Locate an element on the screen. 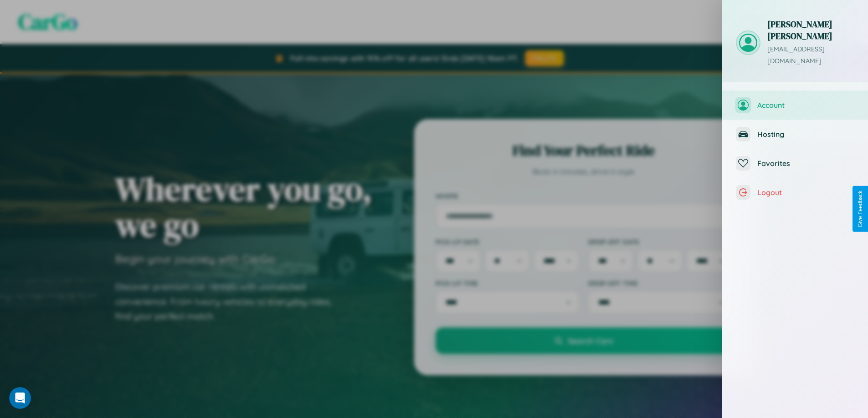 The image size is (868, 418). button: Hosting is located at coordinates (795, 134).